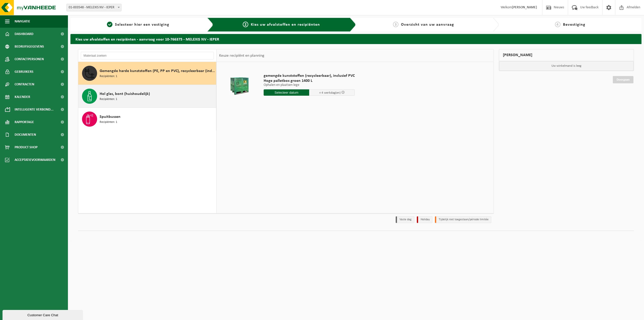  Describe the element at coordinates (26, 147) in the screenshot. I see `span: Product Shop` at that location.